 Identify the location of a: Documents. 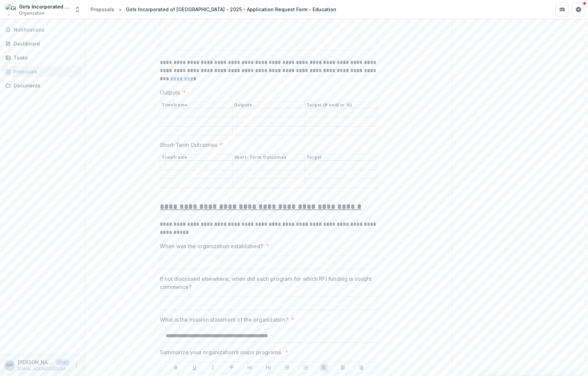
(42, 85).